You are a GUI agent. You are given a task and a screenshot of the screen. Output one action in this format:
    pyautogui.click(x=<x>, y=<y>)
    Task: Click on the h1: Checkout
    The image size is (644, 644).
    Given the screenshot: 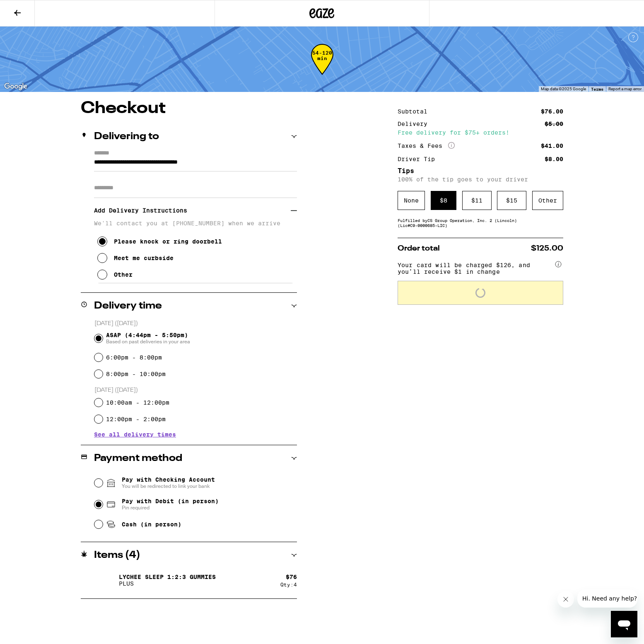 What is the action you would take?
    pyautogui.click(x=189, y=109)
    